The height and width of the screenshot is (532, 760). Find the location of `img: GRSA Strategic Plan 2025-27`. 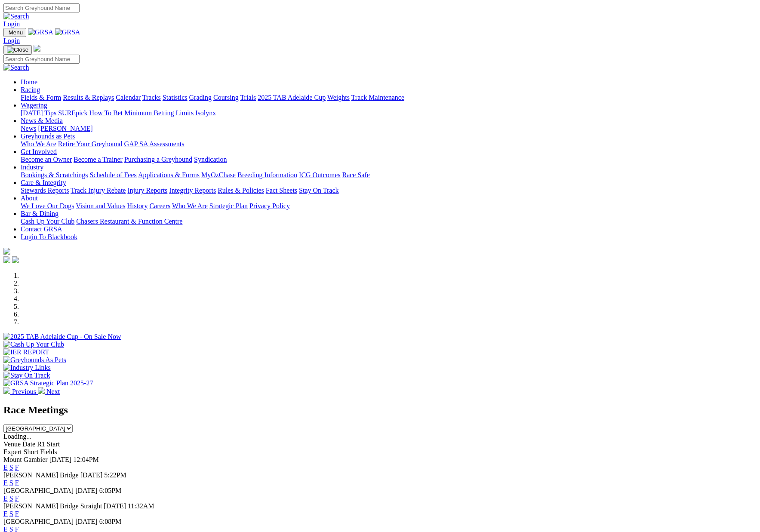

img: GRSA Strategic Plan 2025-27 is located at coordinates (48, 383).